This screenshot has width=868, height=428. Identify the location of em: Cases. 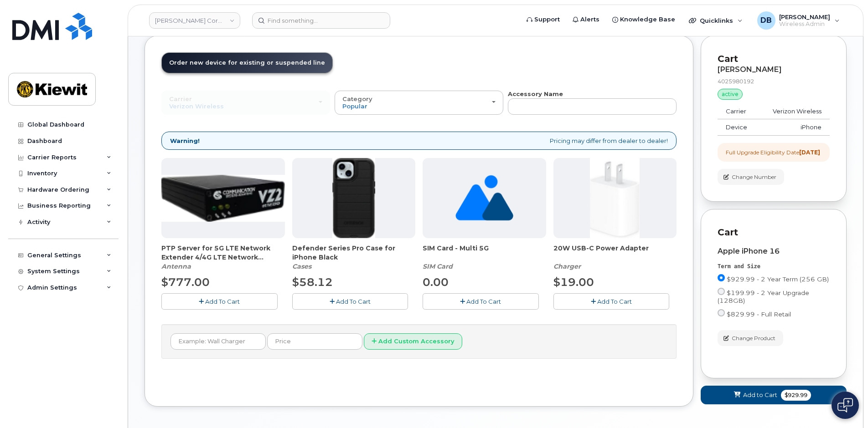
(302, 266).